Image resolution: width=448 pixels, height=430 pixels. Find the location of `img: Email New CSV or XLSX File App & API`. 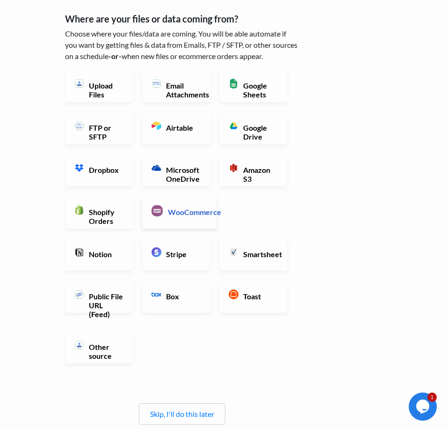

img: Email New CSV or XLSX File App & API is located at coordinates (156, 83).